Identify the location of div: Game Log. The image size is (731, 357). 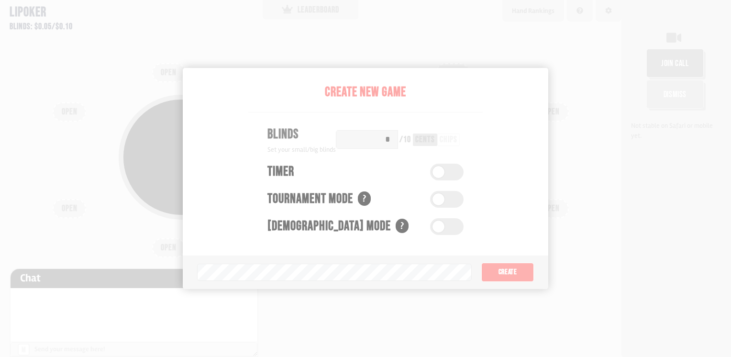
(215, 279).